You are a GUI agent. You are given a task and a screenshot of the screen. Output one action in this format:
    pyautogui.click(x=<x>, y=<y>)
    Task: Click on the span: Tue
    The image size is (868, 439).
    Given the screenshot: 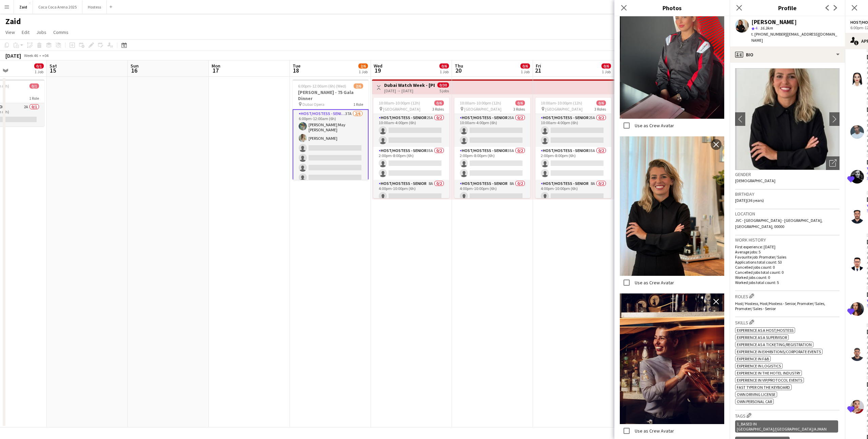 What is the action you would take?
    pyautogui.click(x=296, y=66)
    